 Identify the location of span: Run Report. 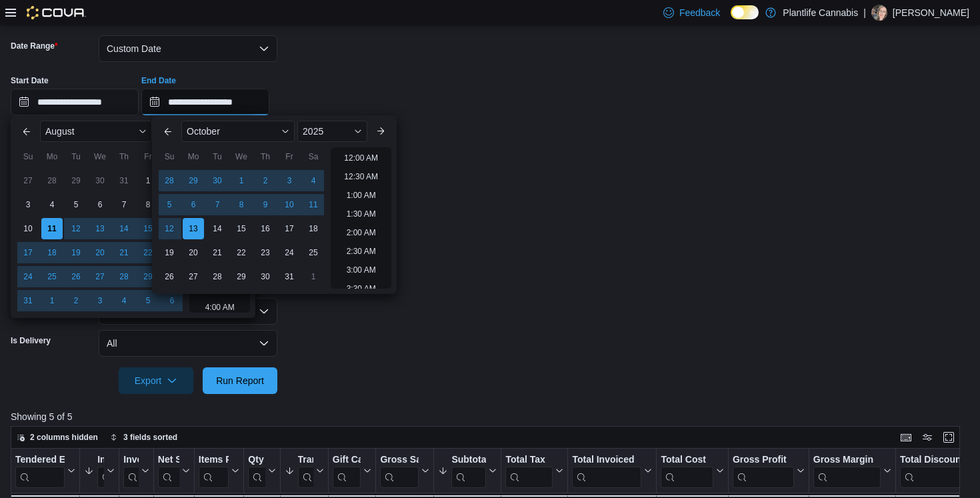
(240, 380).